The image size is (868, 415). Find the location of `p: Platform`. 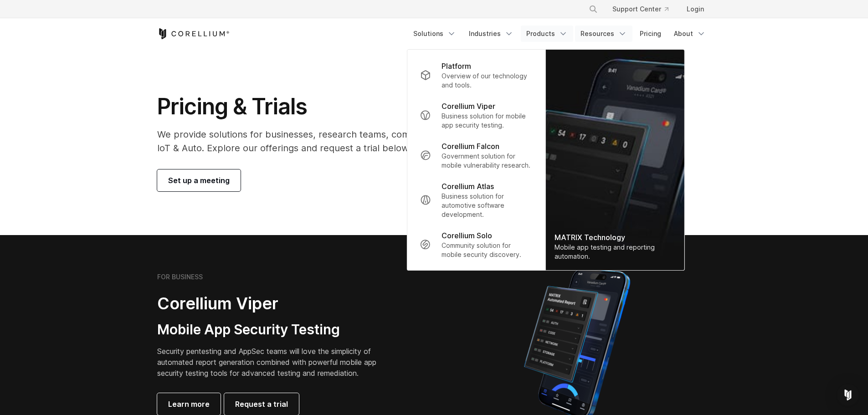

p: Platform is located at coordinates (456, 66).